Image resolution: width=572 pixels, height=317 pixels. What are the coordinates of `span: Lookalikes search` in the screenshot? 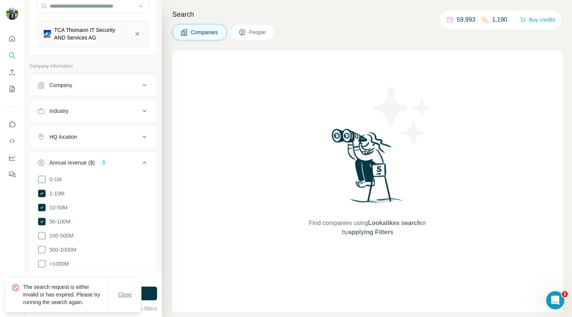 It's located at (395, 223).